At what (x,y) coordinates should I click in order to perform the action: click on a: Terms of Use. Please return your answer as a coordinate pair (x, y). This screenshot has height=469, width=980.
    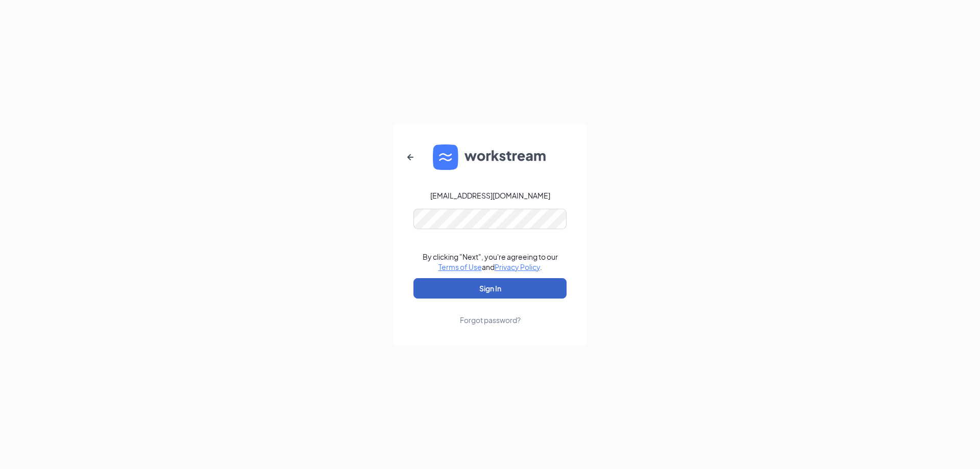
    Looking at the image, I should click on (460, 267).